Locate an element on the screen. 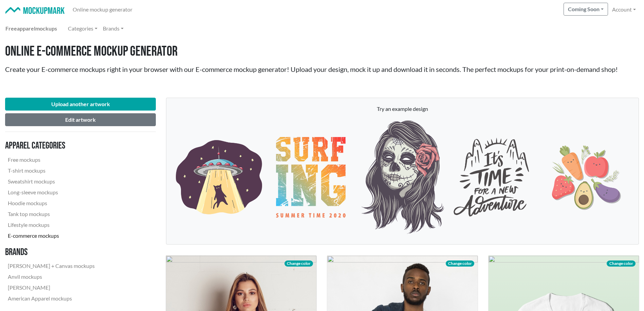  a: Categories is located at coordinates (82, 28).